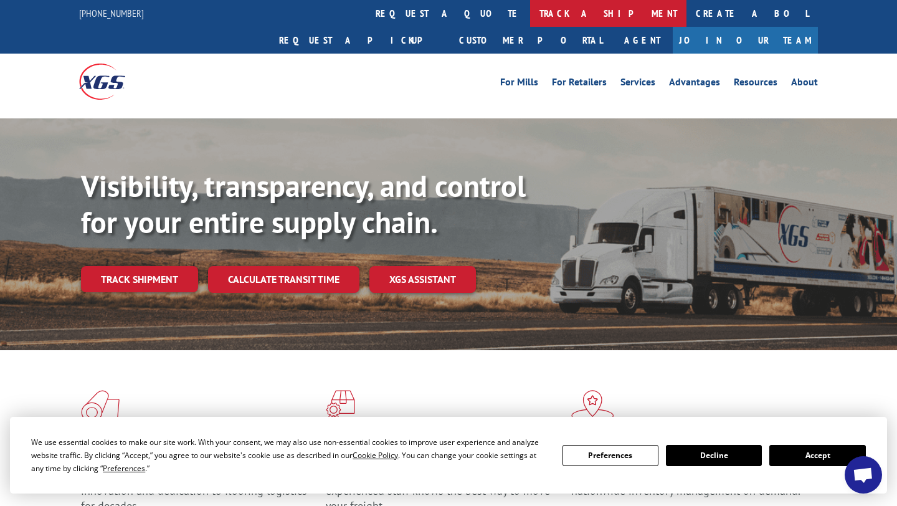 The width and height of the screenshot is (897, 506). I want to click on a: For Retailers, so click(580, 84).